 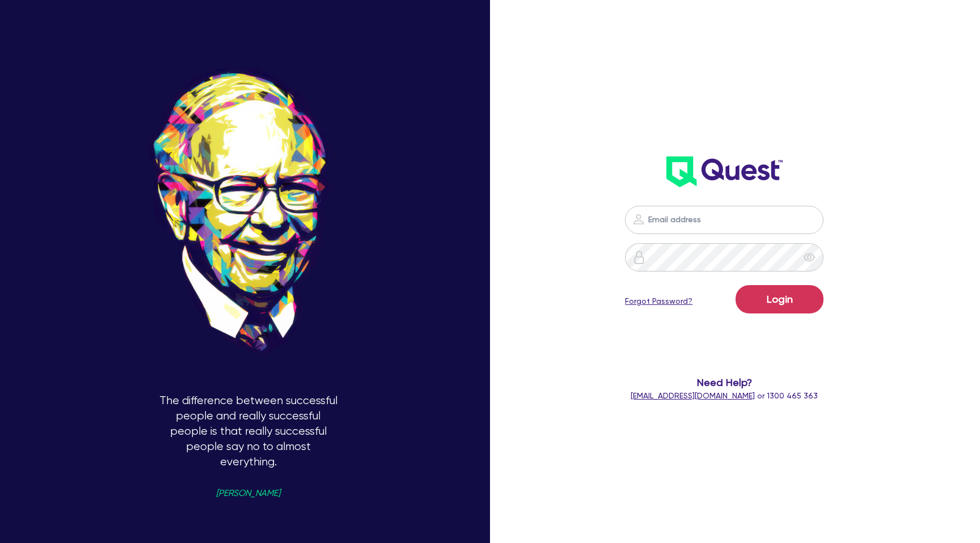 I want to click on span: Need Help?, so click(x=724, y=382).